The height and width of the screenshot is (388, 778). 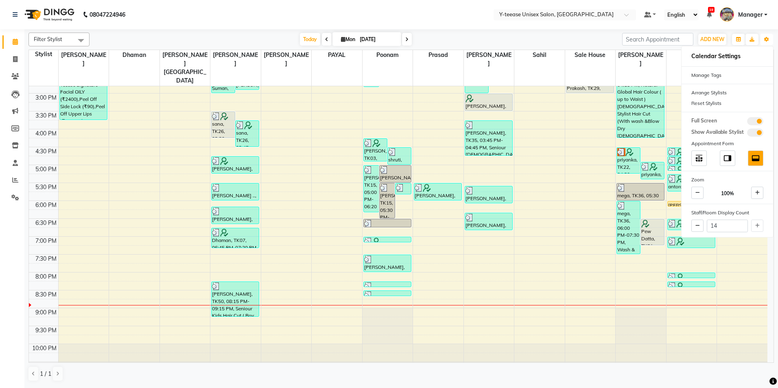 I want to click on div: 7:00 PM, so click(x=46, y=241).